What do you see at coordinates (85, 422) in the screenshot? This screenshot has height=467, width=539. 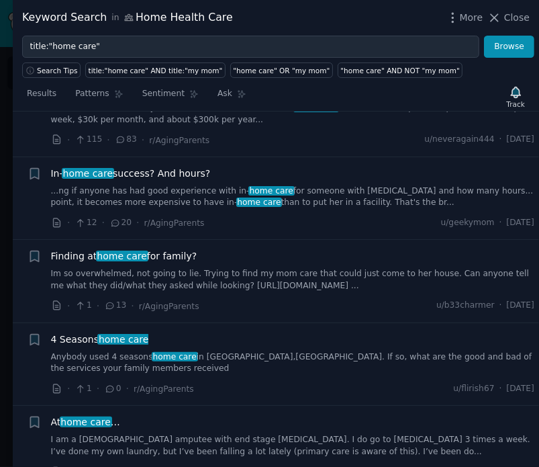 I see `a: Athome care…` at bounding box center [85, 422].